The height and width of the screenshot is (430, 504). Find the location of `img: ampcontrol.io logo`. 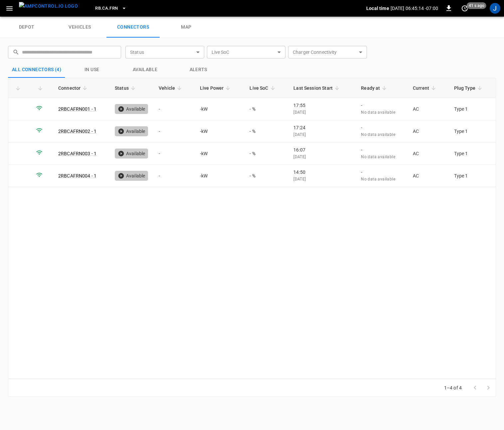

img: ampcontrol.io logo is located at coordinates (48, 6).